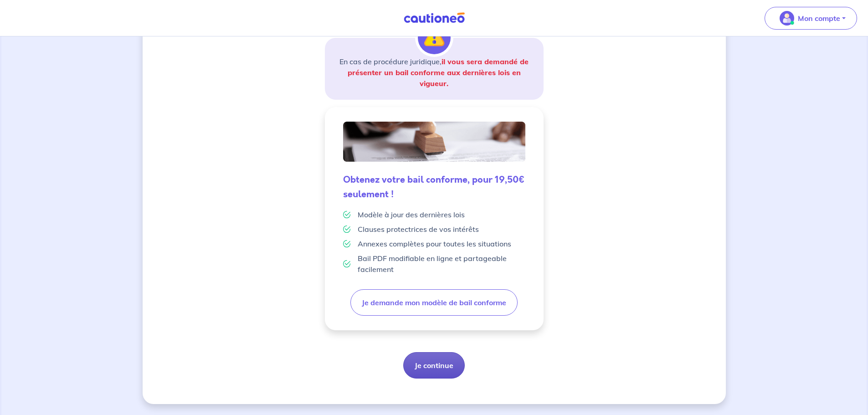  Describe the element at coordinates (818, 19) in the screenshot. I see `p: Mon compte` at that location.